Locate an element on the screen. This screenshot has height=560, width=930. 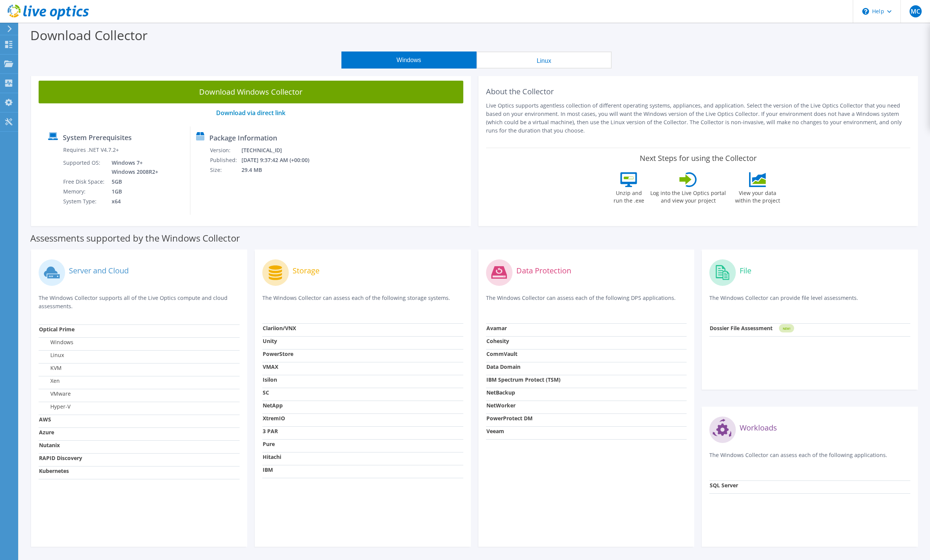
strong: Pure is located at coordinates (269, 443).